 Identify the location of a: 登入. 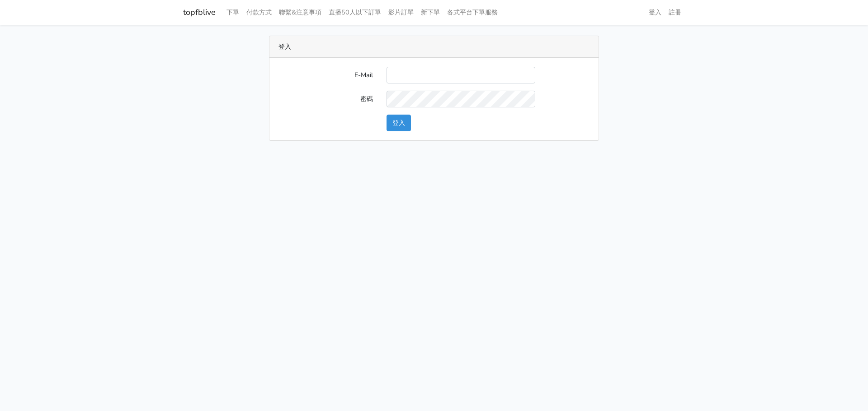
(655, 12).